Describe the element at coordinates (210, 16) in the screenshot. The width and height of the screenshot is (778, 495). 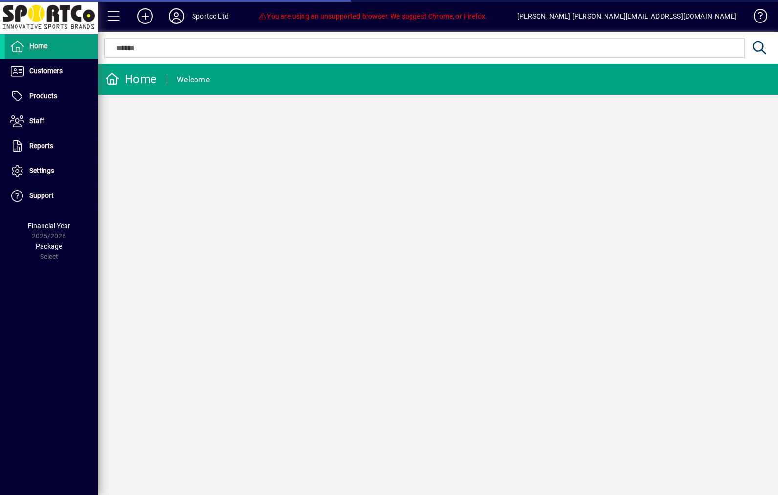
I see `div: Sportco Ltd` at that location.